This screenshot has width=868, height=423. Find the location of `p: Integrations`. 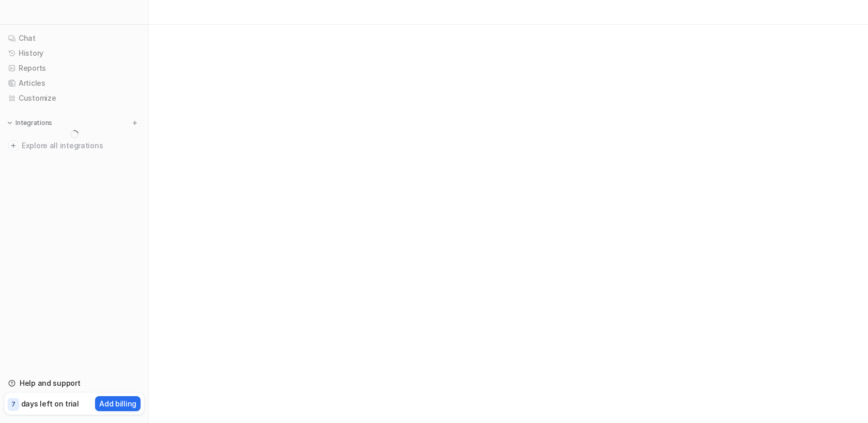

p: Integrations is located at coordinates (34, 123).